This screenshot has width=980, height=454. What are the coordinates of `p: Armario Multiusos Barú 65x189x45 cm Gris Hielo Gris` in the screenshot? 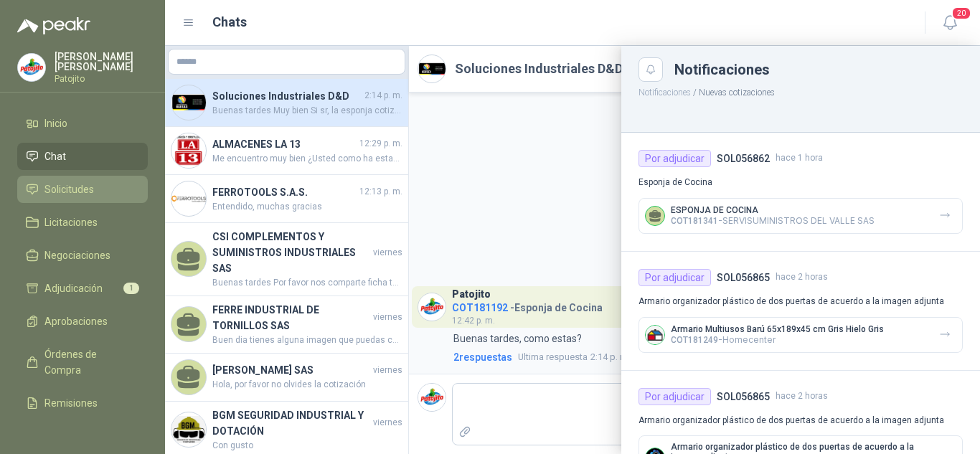 It's located at (777, 329).